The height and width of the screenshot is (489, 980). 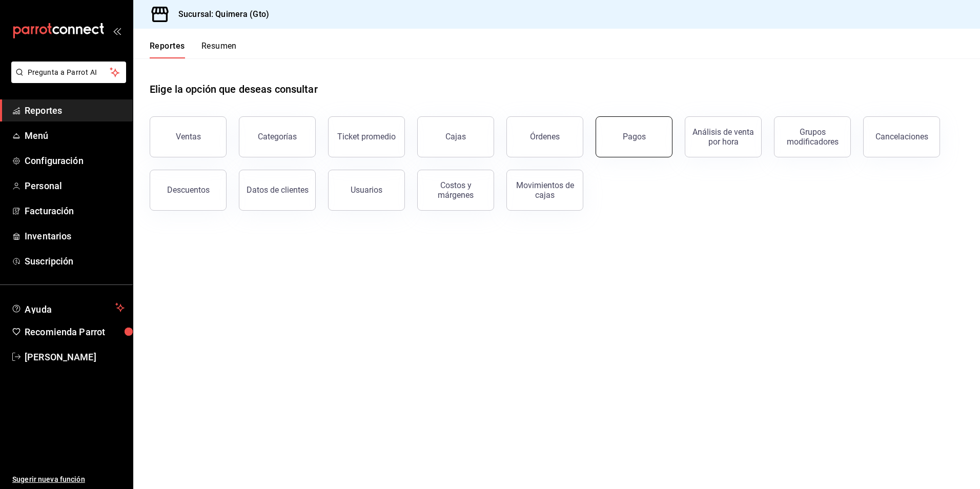 I want to click on span: Configuración, so click(x=74, y=161).